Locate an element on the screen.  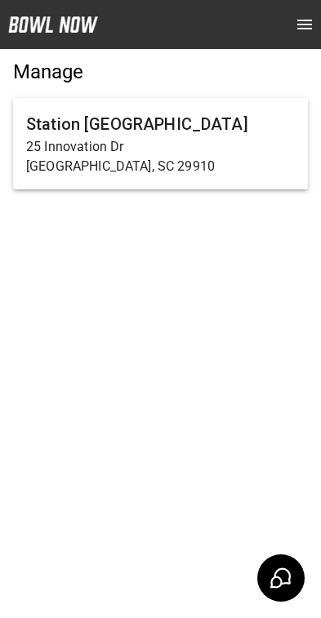
p: 25 Innovation Dr is located at coordinates (160, 147).